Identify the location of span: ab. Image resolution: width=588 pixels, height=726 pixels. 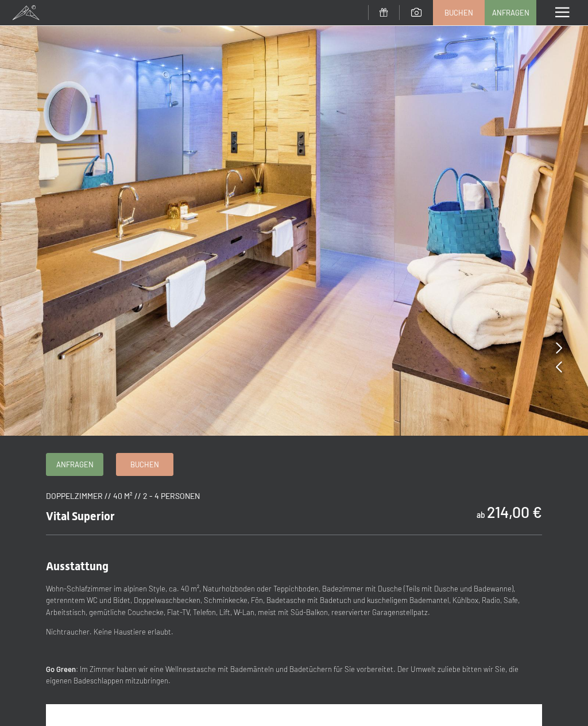
(481, 514).